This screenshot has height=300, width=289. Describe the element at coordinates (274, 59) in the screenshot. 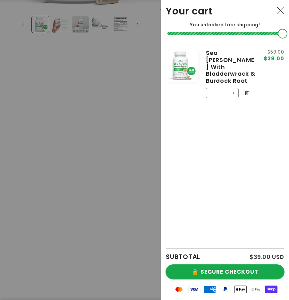

I see `span: $39.00` at that location.